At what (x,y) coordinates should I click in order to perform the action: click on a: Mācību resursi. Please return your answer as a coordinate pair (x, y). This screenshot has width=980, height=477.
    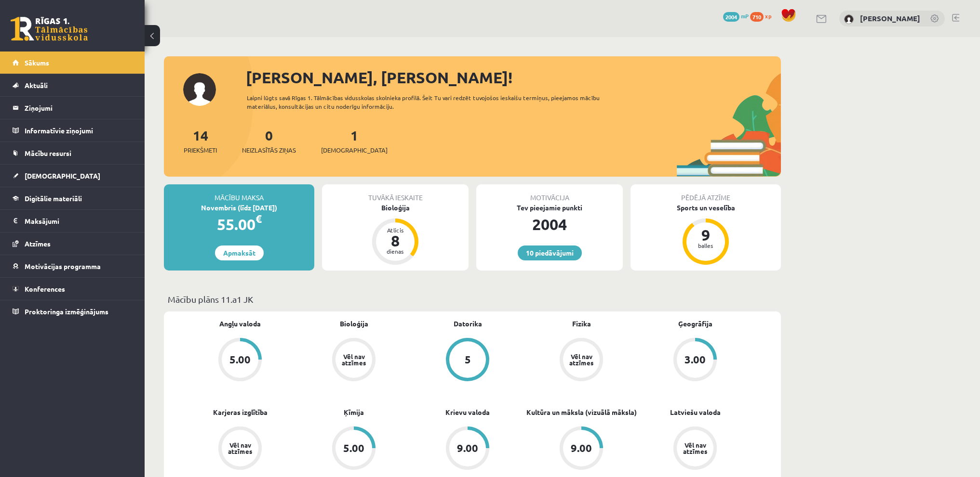
    Looking at the image, I should click on (72, 153).